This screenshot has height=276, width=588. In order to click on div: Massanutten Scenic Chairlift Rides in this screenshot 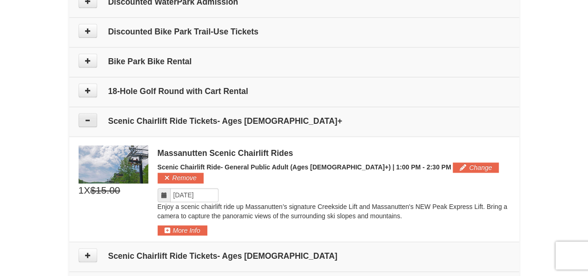, I will do `click(334, 153)`.